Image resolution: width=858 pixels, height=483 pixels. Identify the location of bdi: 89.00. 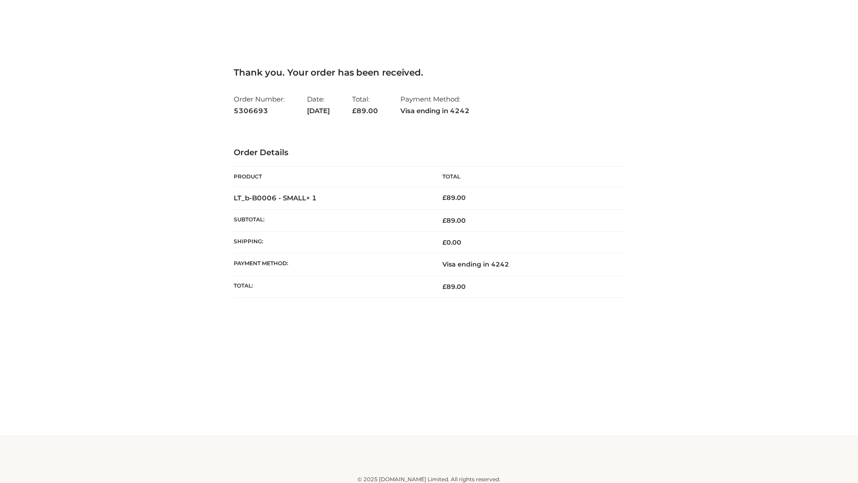
(454, 198).